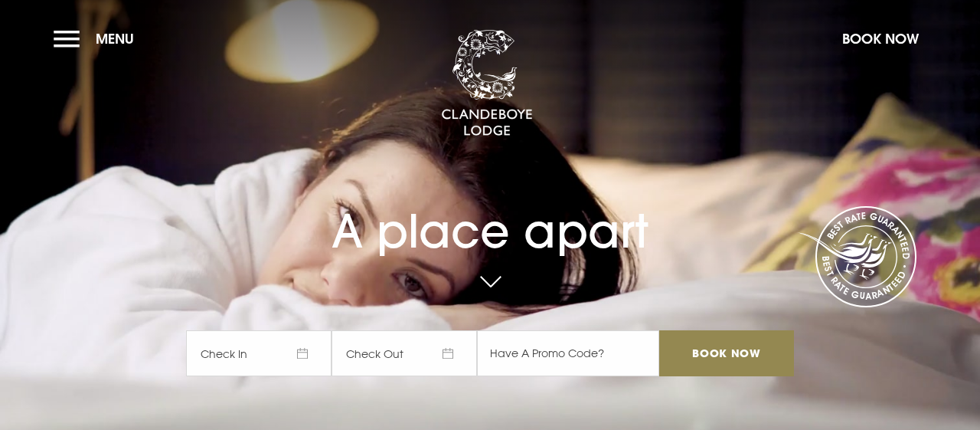 This screenshot has width=980, height=430. What do you see at coordinates (115, 39) in the screenshot?
I see `span: Menu` at bounding box center [115, 39].